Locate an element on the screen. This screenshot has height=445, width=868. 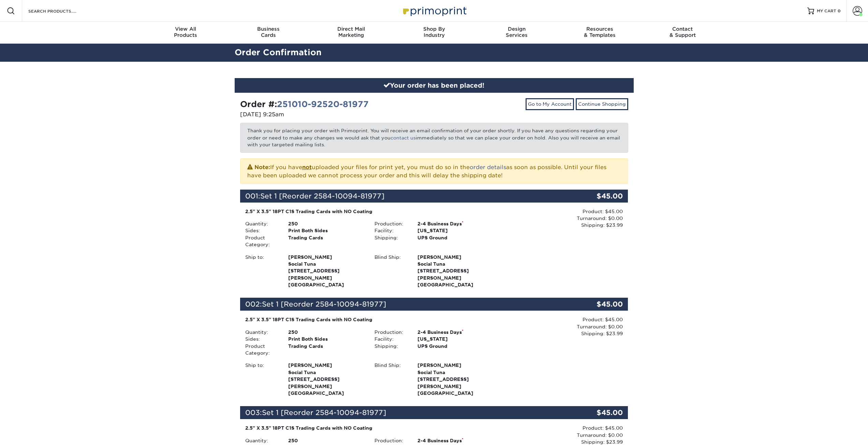
a: order details is located at coordinates (488, 167).